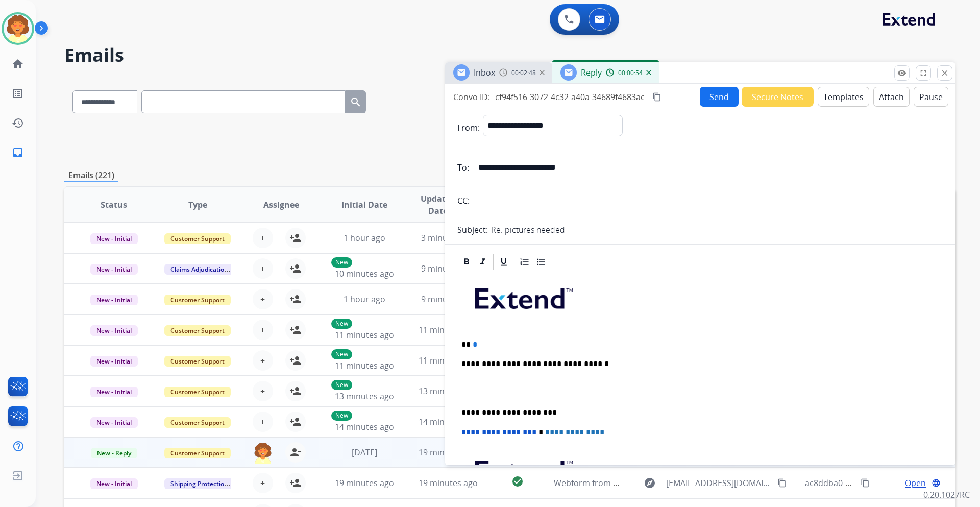 Image resolution: width=980 pixels, height=507 pixels. What do you see at coordinates (902, 73) in the screenshot?
I see `mat-icon: remove_red_eye` at bounding box center [902, 73].